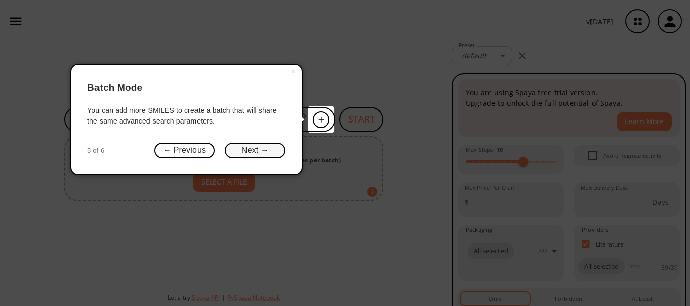 Image resolution: width=690 pixels, height=306 pixels. I want to click on header: Batch Mode, so click(186, 88).